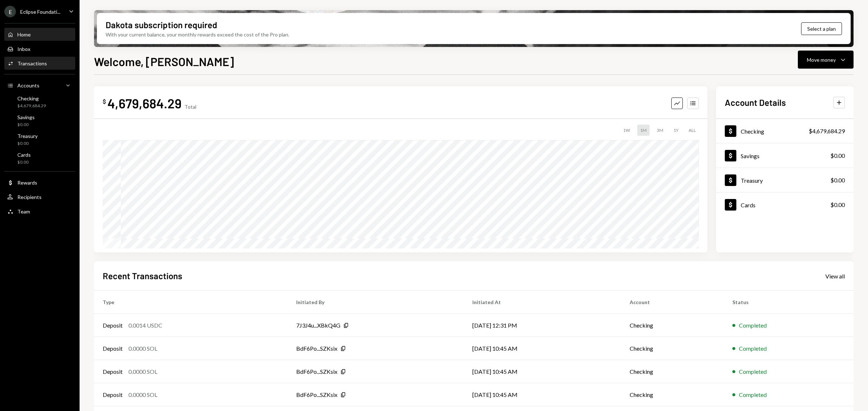 The width and height of the screenshot is (868, 411). What do you see at coordinates (161, 24) in the screenshot?
I see `div: Dakota subscription required` at bounding box center [161, 24].